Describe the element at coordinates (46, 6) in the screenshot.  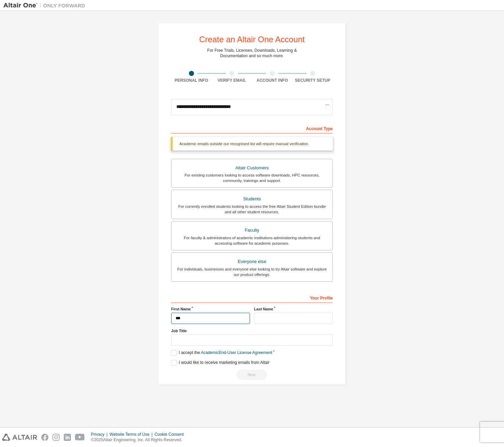
I see `img: Altair One` at that location.